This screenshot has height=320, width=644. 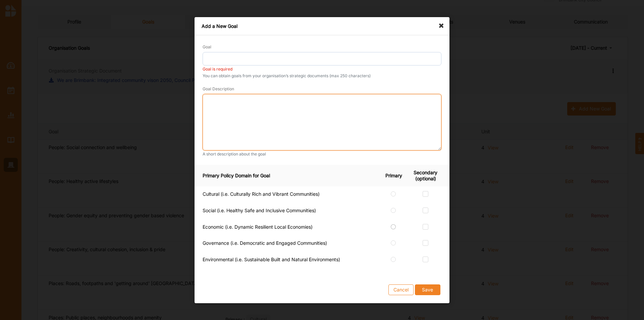 I want to click on div: Goal is required, so click(x=322, y=69).